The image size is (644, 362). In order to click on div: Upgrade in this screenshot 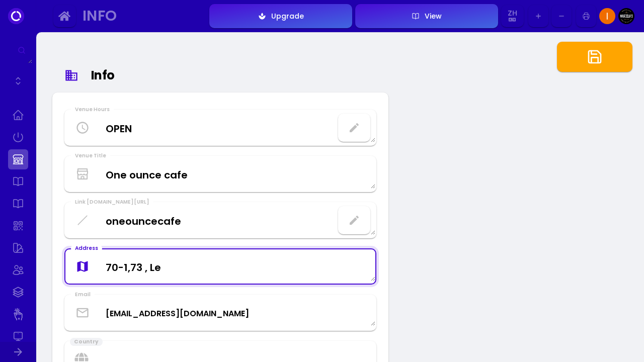, I will do `click(285, 16)`.